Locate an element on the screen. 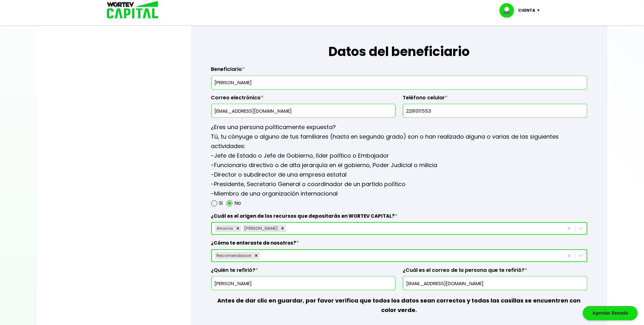 The width and height of the screenshot is (644, 325). label: ¿Cuál es el correo de la persona que te refirió? is located at coordinates (494, 272).